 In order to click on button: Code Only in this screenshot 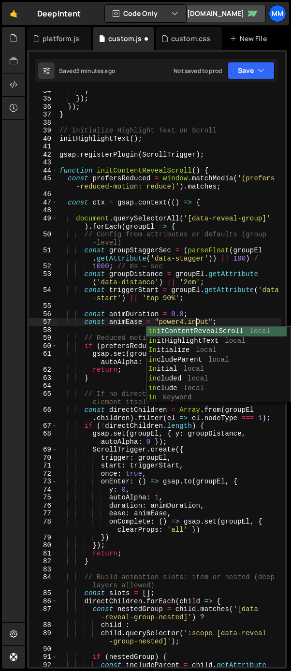, I will do `click(146, 14)`.